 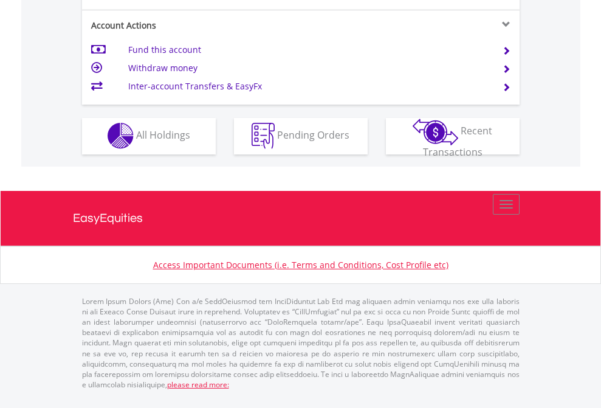 What do you see at coordinates (301, 218) in the screenshot?
I see `a: EasyEquities` at bounding box center [301, 218].